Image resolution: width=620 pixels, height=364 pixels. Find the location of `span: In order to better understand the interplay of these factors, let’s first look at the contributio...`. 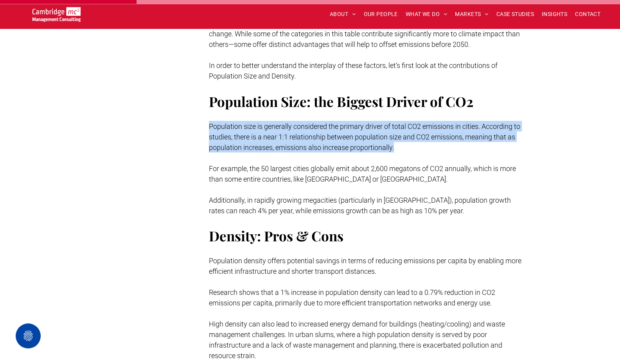

span: In order to better understand the interplay of these factors, let’s first look at the contributio... is located at coordinates (353, 71).